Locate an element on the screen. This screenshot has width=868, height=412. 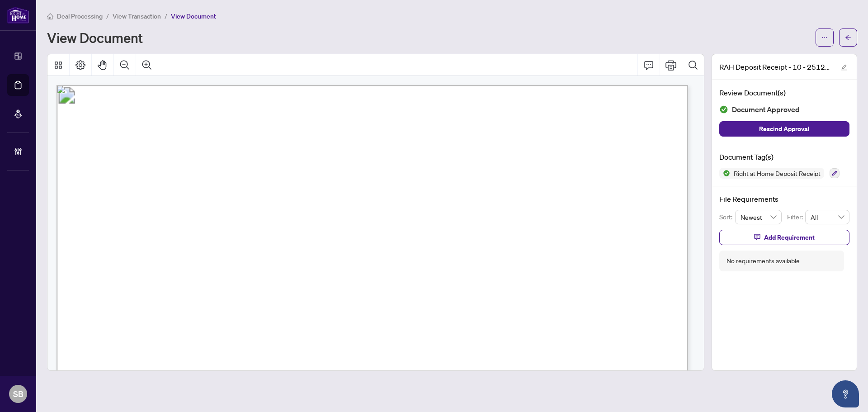
p: Sort: is located at coordinates (727, 217).